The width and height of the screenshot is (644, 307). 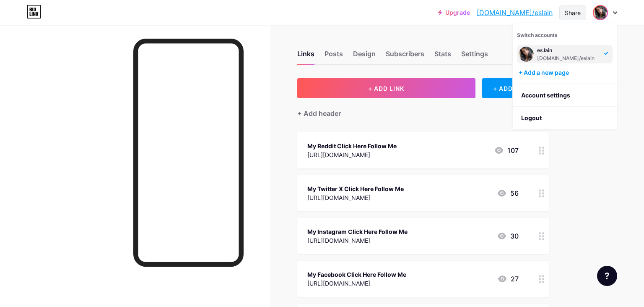 I want to click on div: 107, so click(x=506, y=151).